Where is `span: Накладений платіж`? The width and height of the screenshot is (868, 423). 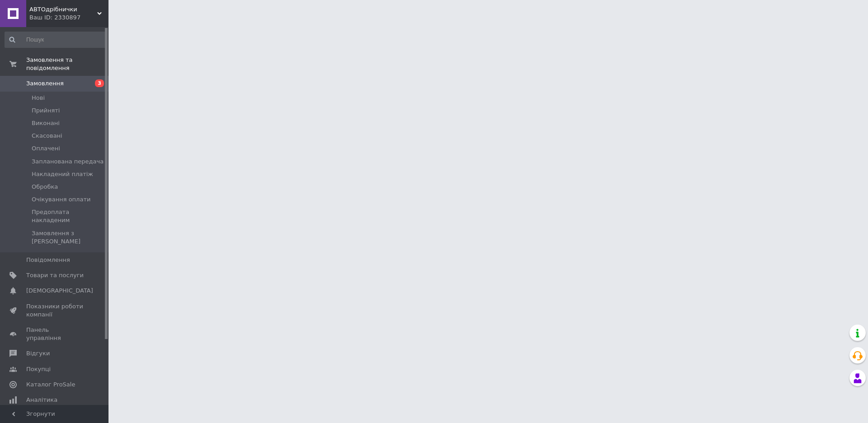 span: Накладений платіж is located at coordinates (63, 174).